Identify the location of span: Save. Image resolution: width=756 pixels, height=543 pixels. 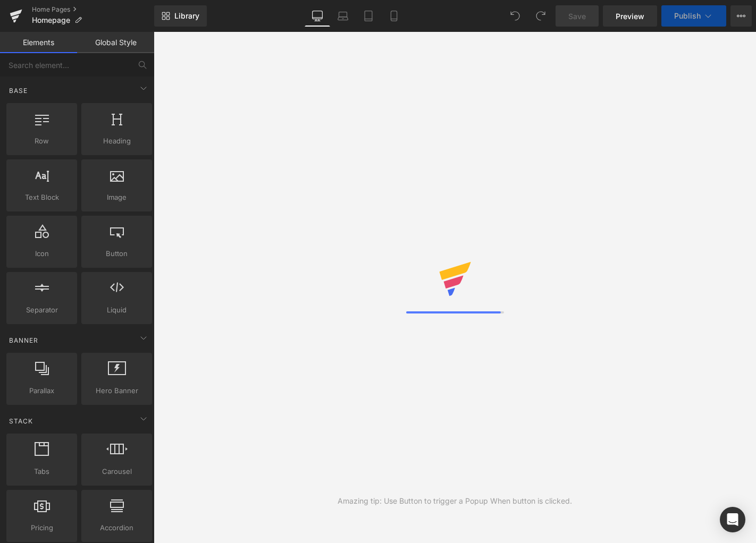
(577, 16).